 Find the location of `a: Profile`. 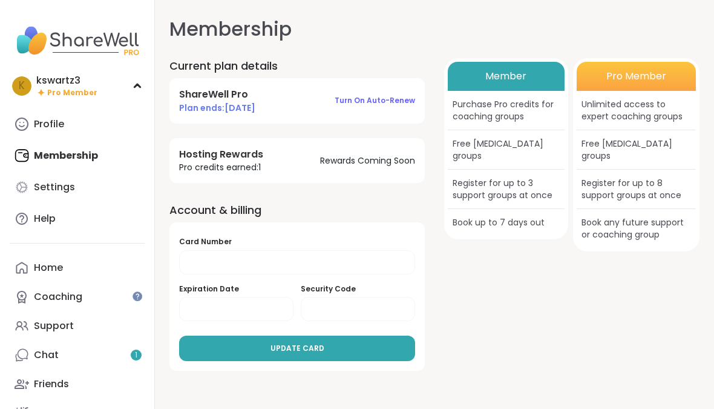

a: Profile is located at coordinates (77, 124).